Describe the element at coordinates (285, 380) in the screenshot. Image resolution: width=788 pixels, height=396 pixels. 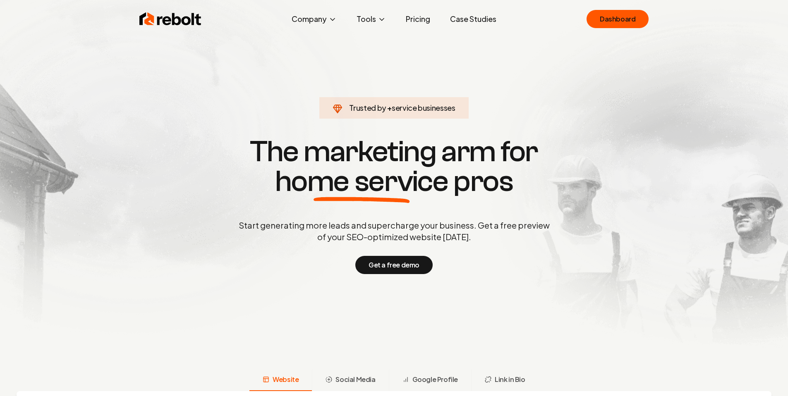
I see `span: Website` at that location.